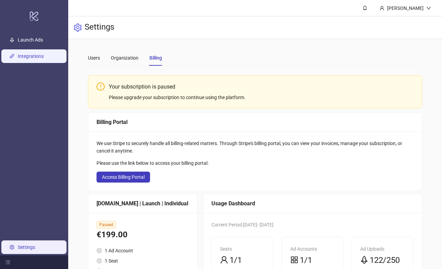  What do you see at coordinates (99, 28) in the screenshot?
I see `h3: Settings` at bounding box center [99, 28].